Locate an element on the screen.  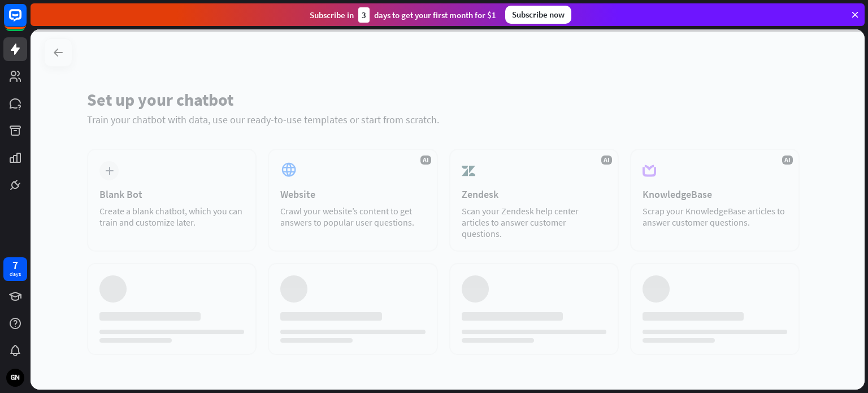
a: 7 days is located at coordinates (15, 269).